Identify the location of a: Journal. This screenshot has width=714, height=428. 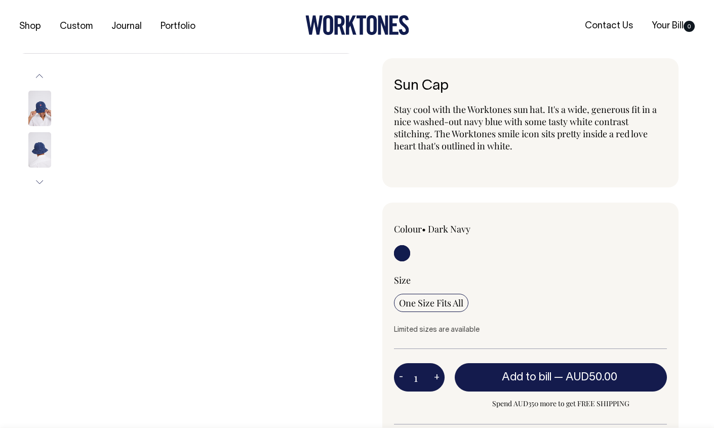
(127, 26).